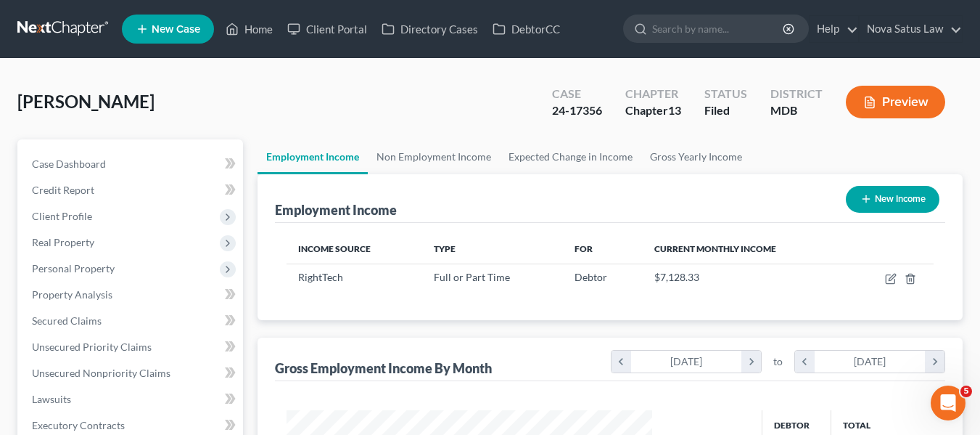  I want to click on span: Client Profile, so click(62, 216).